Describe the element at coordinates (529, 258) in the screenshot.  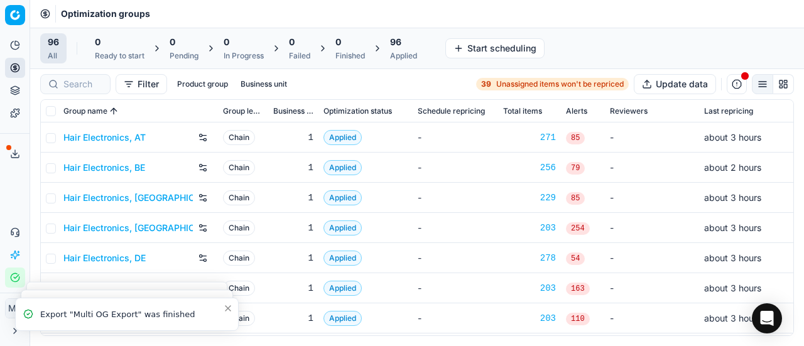
I see `a: 278` at that location.